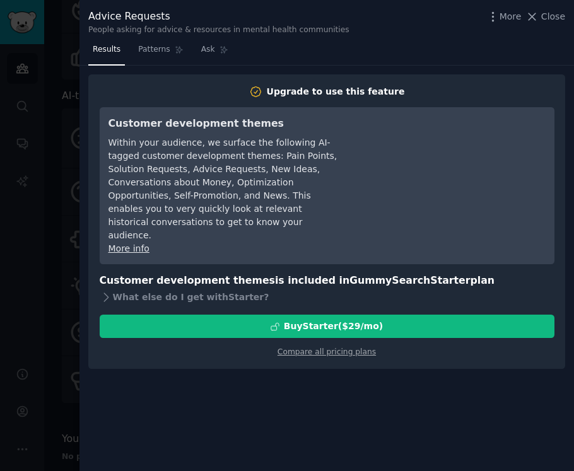 This screenshot has width=574, height=471. What do you see at coordinates (504, 16) in the screenshot?
I see `button: More` at bounding box center [504, 16].